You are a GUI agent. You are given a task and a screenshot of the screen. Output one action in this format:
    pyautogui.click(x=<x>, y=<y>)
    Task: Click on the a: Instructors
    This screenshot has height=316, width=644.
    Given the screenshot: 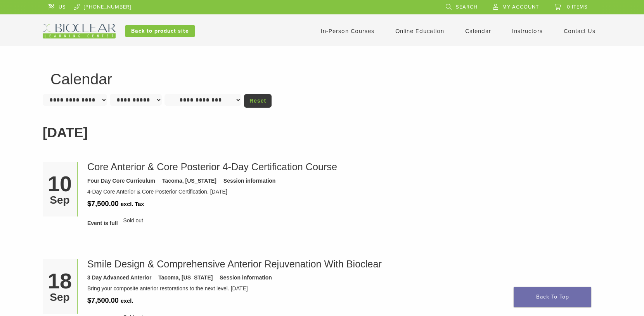 What is the action you would take?
    pyautogui.click(x=527, y=31)
    